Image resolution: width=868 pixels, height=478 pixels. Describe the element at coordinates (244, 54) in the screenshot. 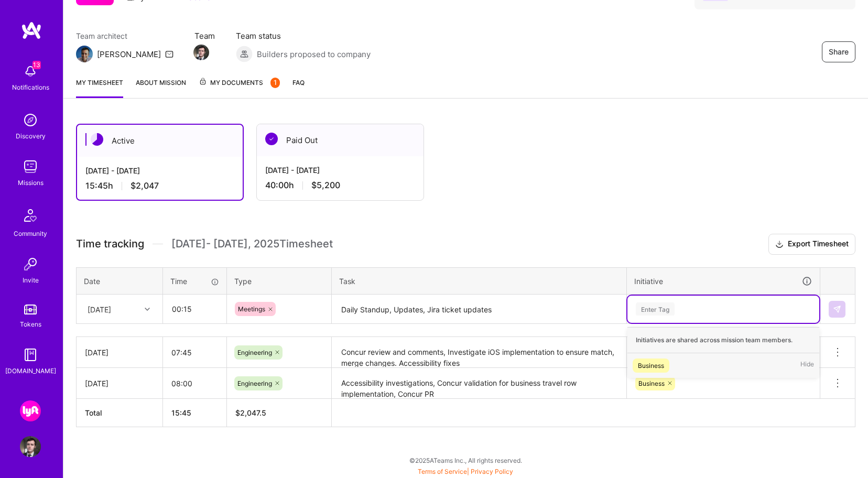

I see `img: Builders proposed to company` at that location.